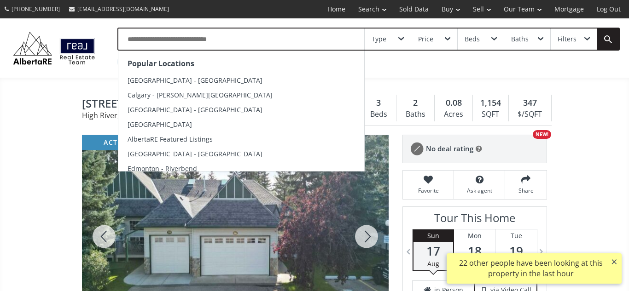  I want to click on div: 2, so click(415, 103).